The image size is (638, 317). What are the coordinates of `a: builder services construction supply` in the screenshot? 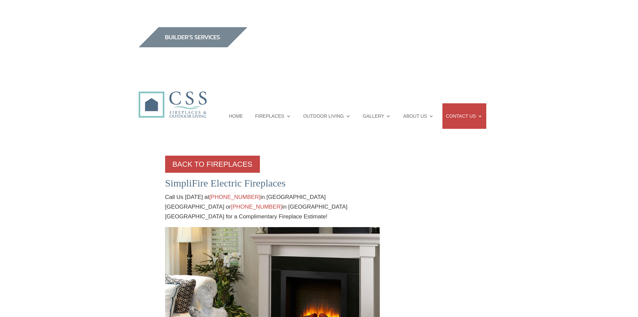 It's located at (193, 45).